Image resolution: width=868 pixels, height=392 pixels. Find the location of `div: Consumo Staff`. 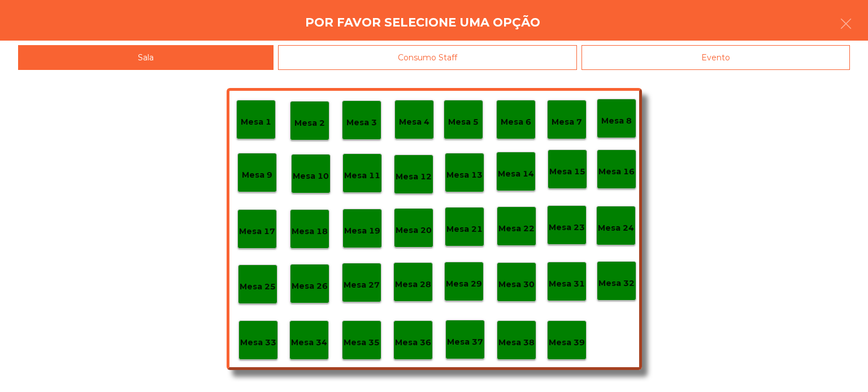

div: Consumo Staff is located at coordinates (427, 57).